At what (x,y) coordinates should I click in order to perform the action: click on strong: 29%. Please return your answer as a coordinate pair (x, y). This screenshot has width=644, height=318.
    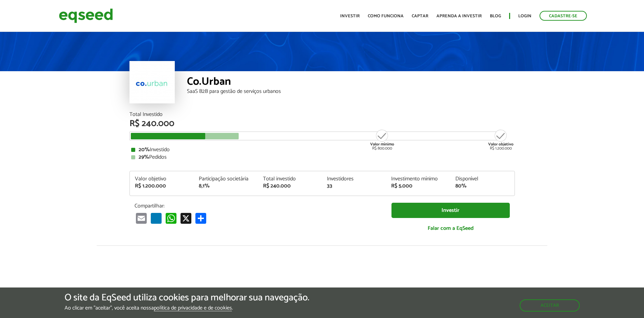
    Looking at the image, I should click on (144, 157).